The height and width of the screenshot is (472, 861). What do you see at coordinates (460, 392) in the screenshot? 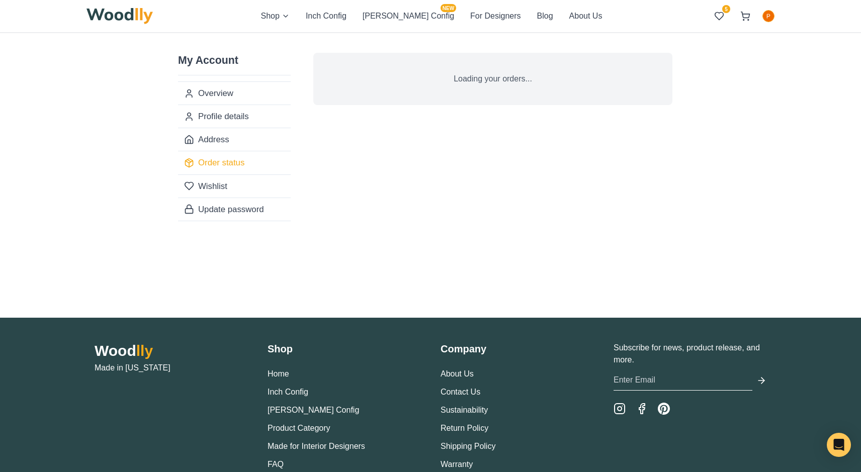
I see `a: Contact Us` at bounding box center [460, 392].